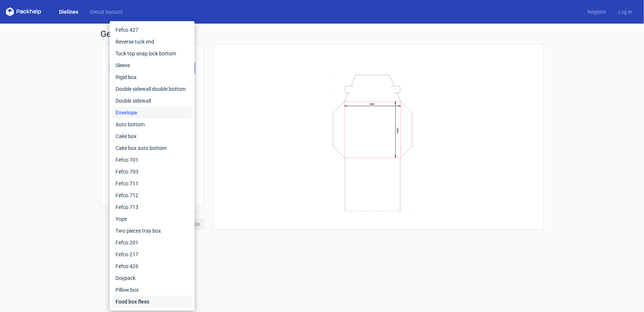 Image resolution: width=644 pixels, height=312 pixels. I want to click on div: Rigid box, so click(152, 77).